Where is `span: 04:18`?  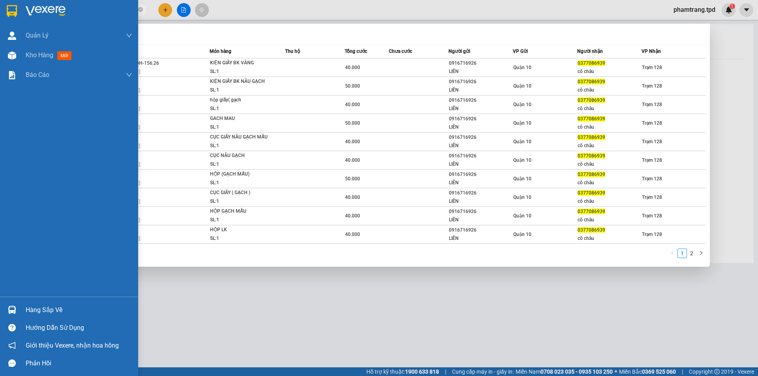
span: 04:18 is located at coordinates (80, 7).